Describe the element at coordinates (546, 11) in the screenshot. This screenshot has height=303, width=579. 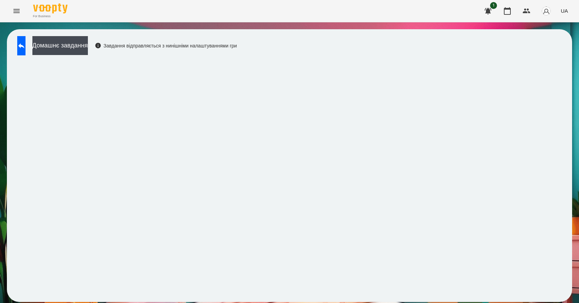
I see `img: avatar_s.png` at that location.